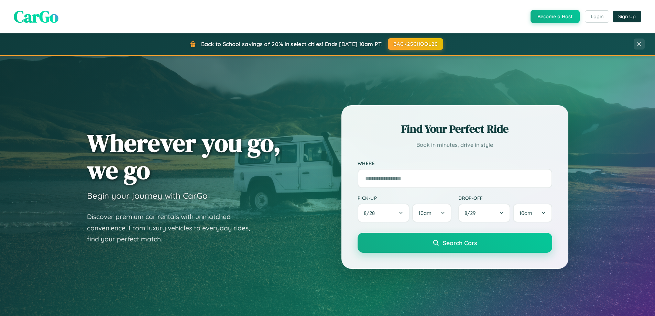  Describe the element at coordinates (555, 17) in the screenshot. I see `button: Become a Host` at that location.